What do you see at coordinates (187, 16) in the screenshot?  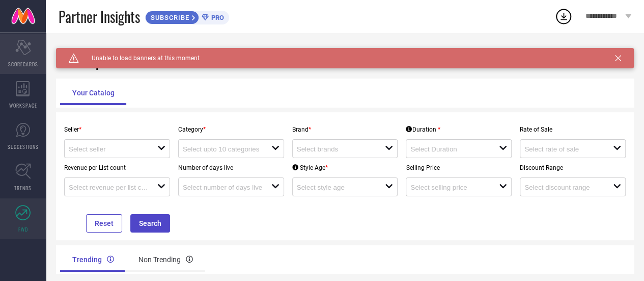 I see `a: SUBSCRIBEPRO` at bounding box center [187, 16].